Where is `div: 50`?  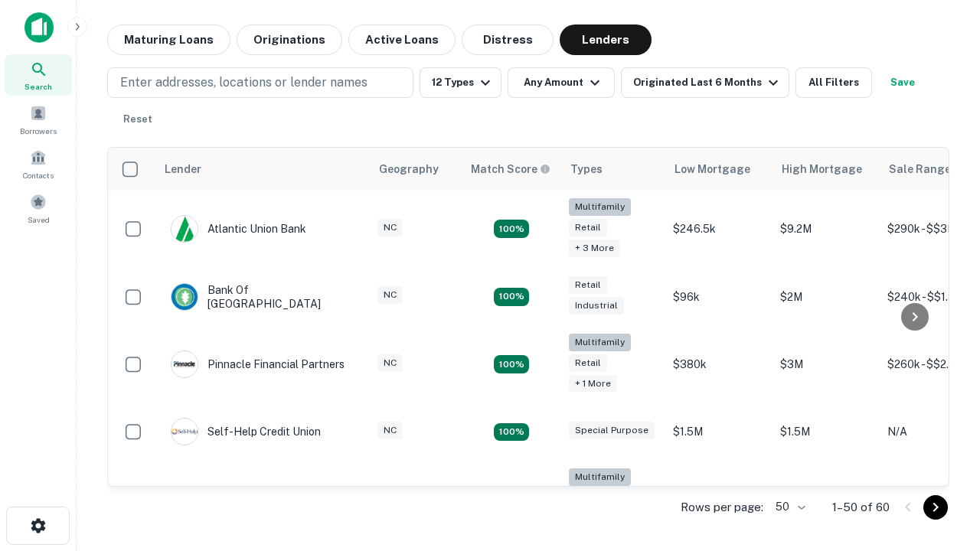
div: 50 is located at coordinates (788, 507).